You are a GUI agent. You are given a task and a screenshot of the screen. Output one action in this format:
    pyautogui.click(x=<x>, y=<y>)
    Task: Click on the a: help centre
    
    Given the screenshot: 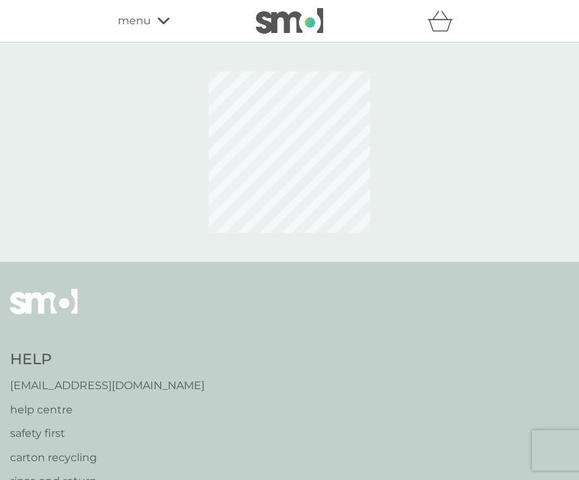 What is the action you would take?
    pyautogui.click(x=107, y=410)
    